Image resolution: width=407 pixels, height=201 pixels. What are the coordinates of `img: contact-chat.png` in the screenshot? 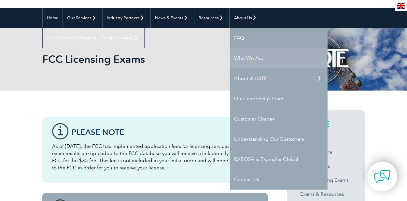 It's located at (382, 176).